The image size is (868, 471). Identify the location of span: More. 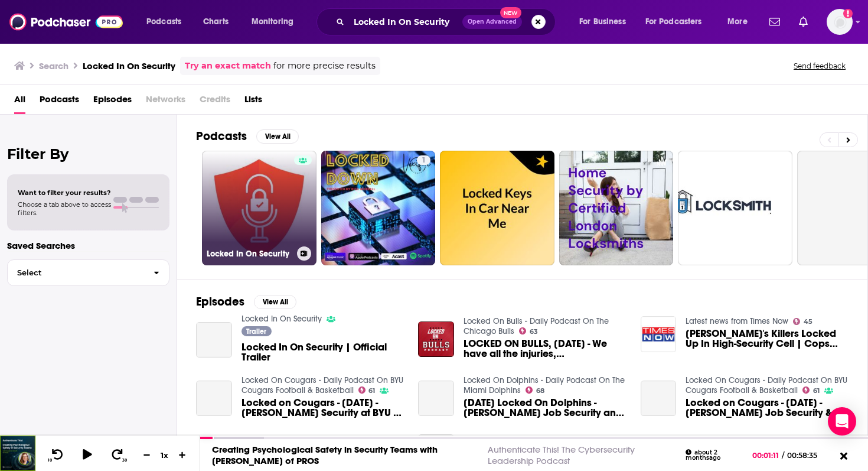
(738, 22).